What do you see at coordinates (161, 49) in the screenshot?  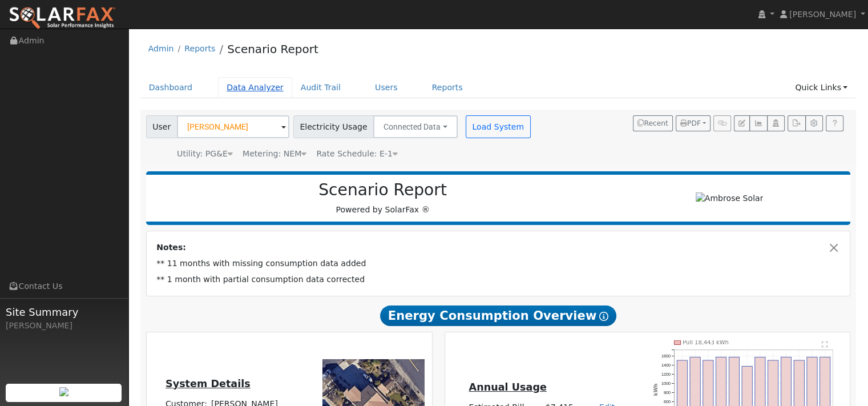 I see `a: Admin` at bounding box center [161, 49].